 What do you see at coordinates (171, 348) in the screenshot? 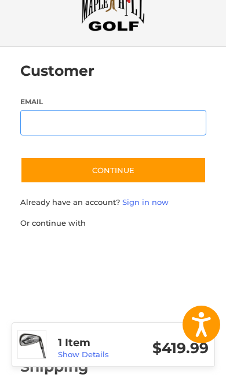
I see `h3: $419.99` at bounding box center [171, 348].